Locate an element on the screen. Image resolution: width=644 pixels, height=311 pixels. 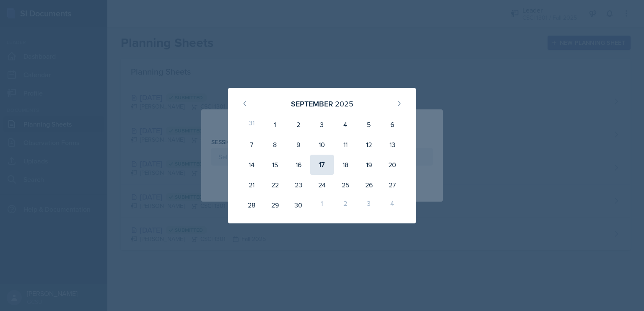
div: 21 is located at coordinates (252, 185).